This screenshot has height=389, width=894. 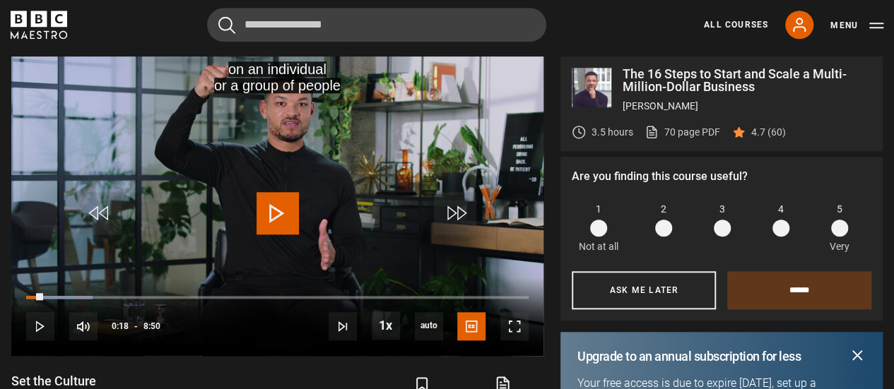 What do you see at coordinates (781, 209) in the screenshot?
I see `span: 4` at bounding box center [781, 209].